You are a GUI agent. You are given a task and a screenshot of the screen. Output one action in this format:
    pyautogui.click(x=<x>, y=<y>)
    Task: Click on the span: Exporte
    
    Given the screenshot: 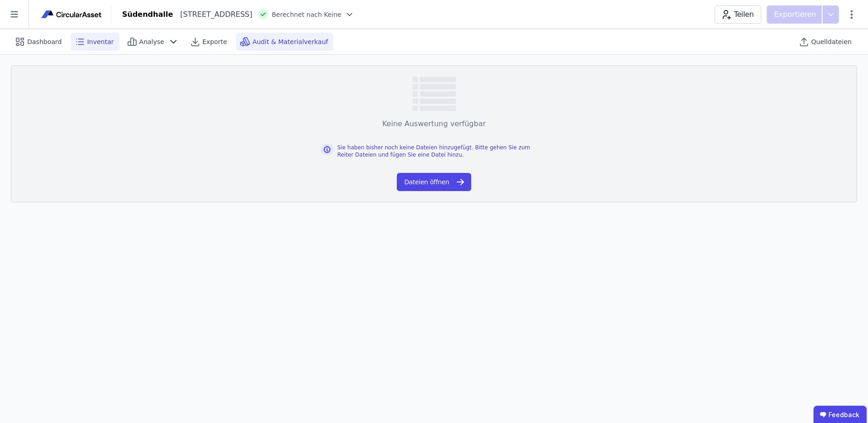 What is the action you would take?
    pyautogui.click(x=215, y=42)
    